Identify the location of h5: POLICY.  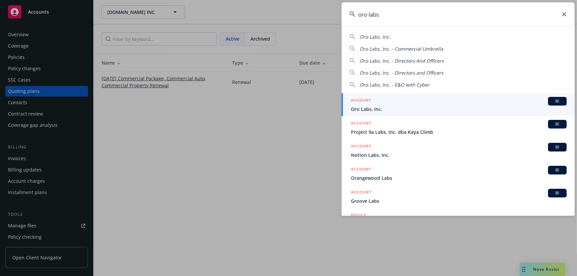
(358, 215).